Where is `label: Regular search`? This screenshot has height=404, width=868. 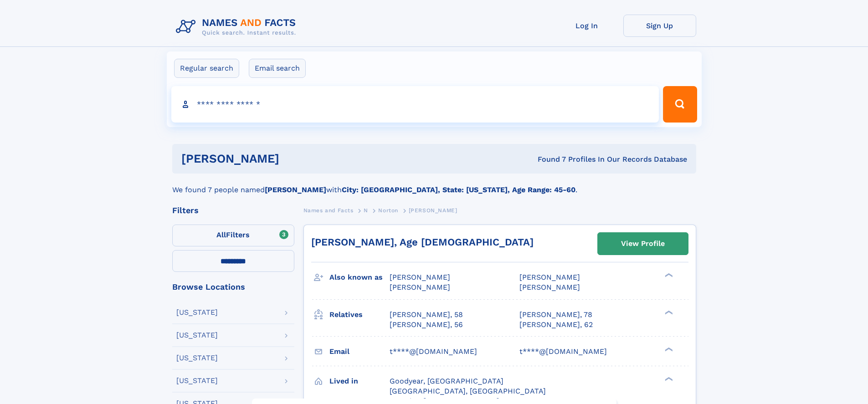 label: Regular search is located at coordinates (207, 69).